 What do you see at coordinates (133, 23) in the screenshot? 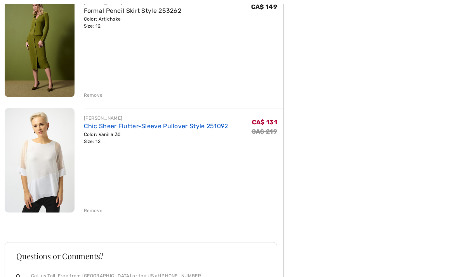
I see `div: Color: Artichoke Size: 12` at bounding box center [133, 23].